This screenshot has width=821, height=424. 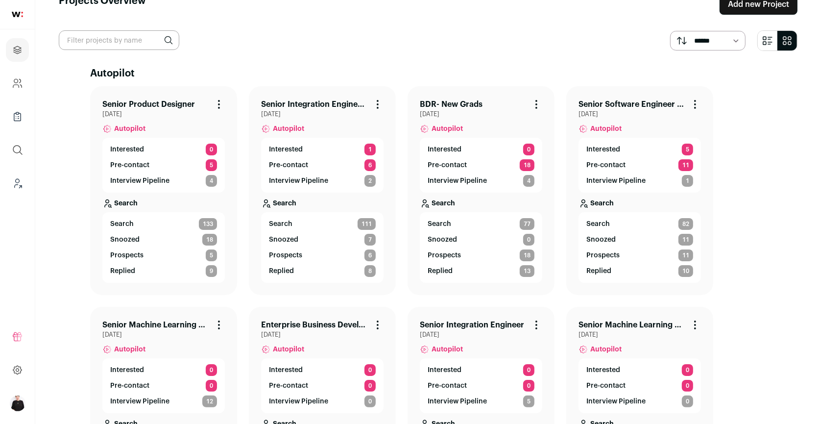 I want to click on span: 10, so click(x=686, y=271).